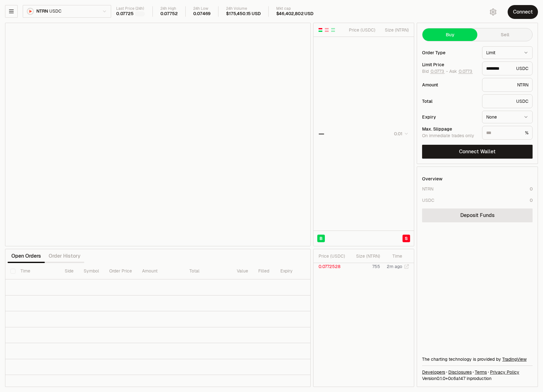  Describe the element at coordinates (243, 14) in the screenshot. I see `div: $175,450.15 USD` at that location.